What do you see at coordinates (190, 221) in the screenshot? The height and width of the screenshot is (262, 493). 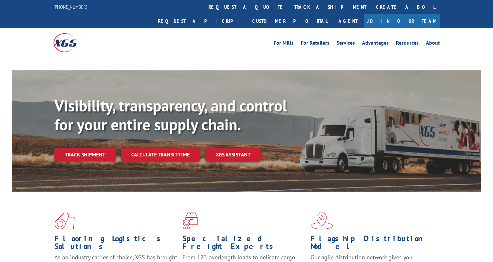 I see `img: xgs-icon-focused-on-flooring-red` at bounding box center [190, 221].